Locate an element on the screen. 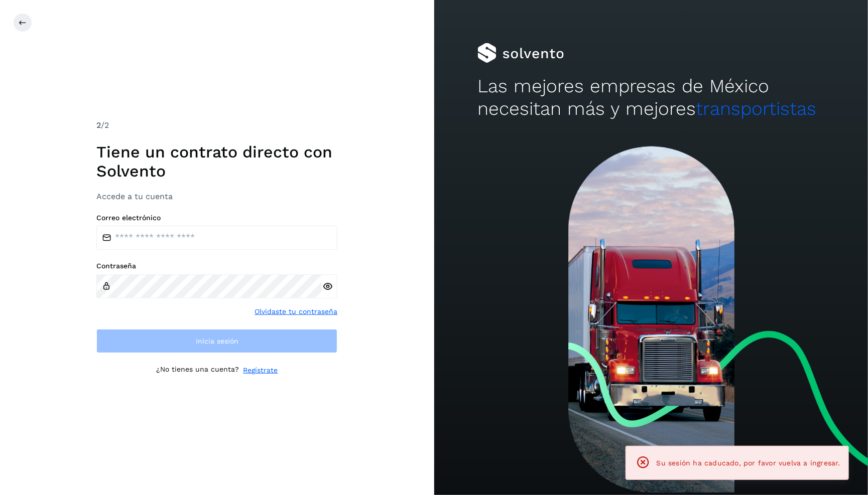 The height and width of the screenshot is (495, 868). span: transportistas is located at coordinates (756, 108).